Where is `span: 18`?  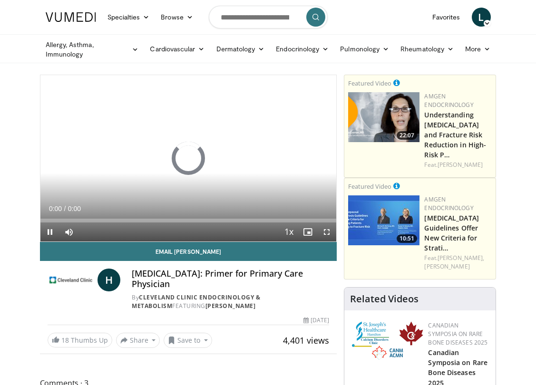 span: 18 is located at coordinates (65, 340).